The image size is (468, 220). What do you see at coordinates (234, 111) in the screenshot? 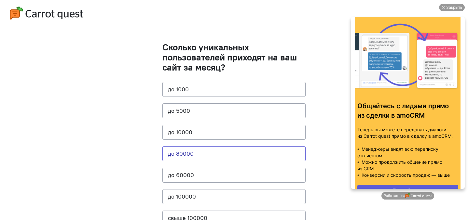
I see `button: до 5000` at bounding box center [234, 111].